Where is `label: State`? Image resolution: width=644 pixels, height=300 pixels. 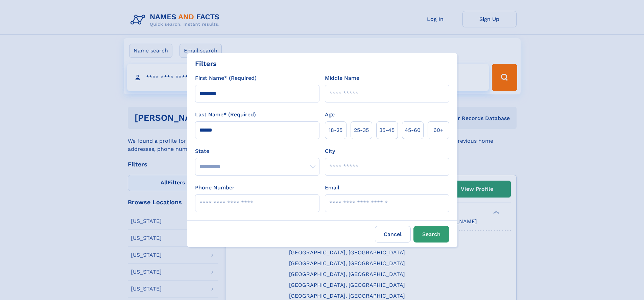
label: State is located at coordinates (257, 151).